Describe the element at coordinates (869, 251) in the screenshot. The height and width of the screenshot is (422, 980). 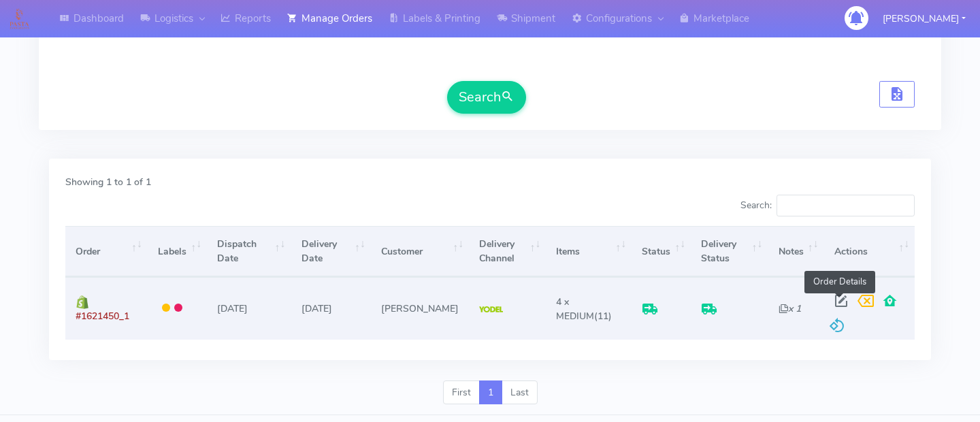
I see `th: Actions: activate to sort column ascending` at that location.